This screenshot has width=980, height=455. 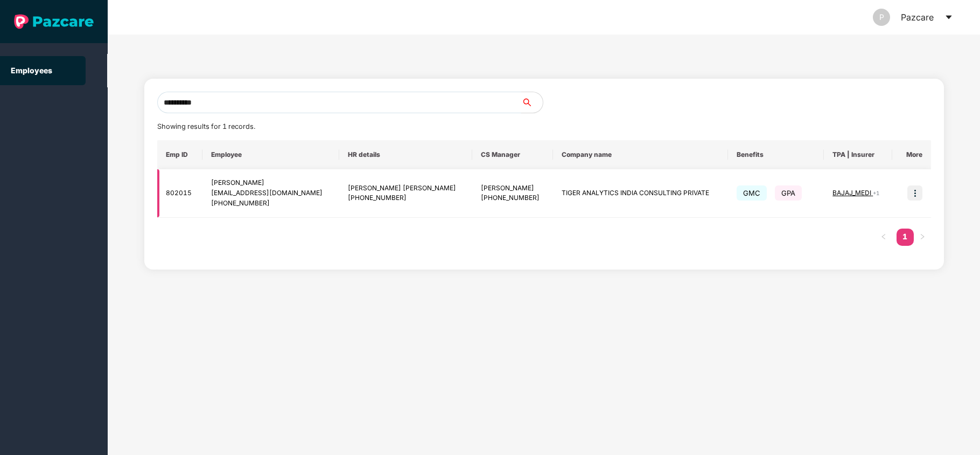 What do you see at coordinates (923, 237) in the screenshot?
I see `li: Next Page` at bounding box center [923, 237].